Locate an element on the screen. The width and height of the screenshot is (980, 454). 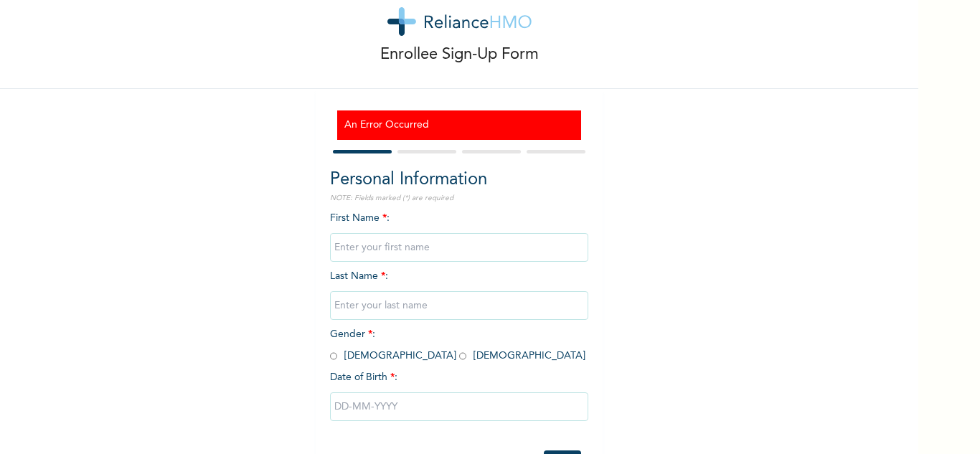
input: DD-MM-YYYY is located at coordinates (459, 407).